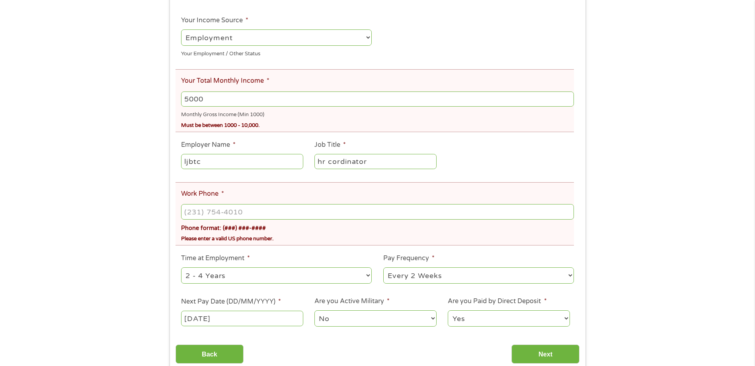 Image resolution: width=755 pixels, height=366 pixels. What do you see at coordinates (225, 81) in the screenshot?
I see `label: Your Total Monthly Income` at bounding box center [225, 81].